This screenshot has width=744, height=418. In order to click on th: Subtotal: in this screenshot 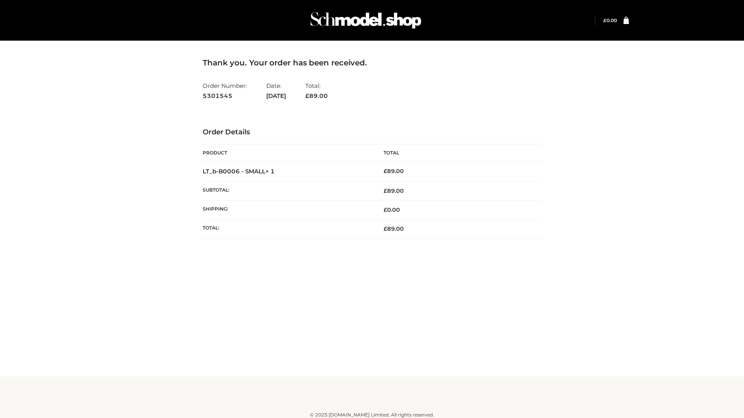, I will do `click(287, 191)`.